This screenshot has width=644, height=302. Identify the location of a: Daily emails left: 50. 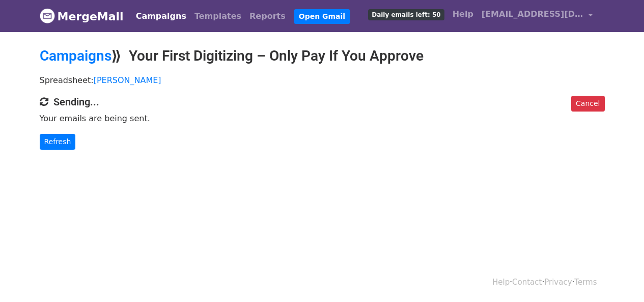
(406, 14).